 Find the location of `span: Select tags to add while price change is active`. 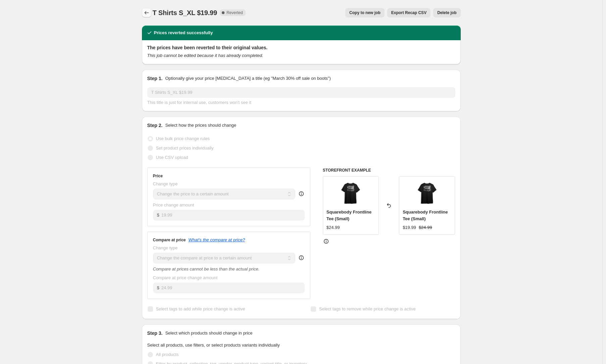

span: Select tags to add while price change is active is located at coordinates (201, 309).